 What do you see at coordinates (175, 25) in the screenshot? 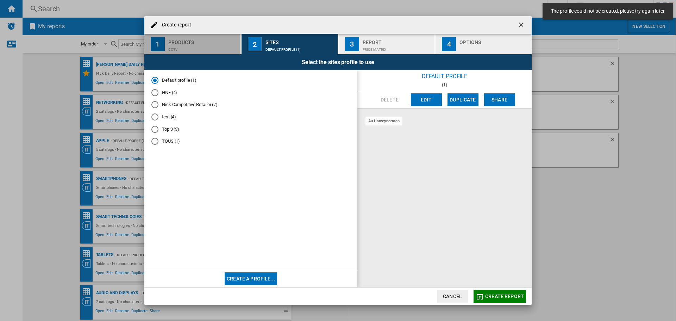
I see `h4: Create report` at bounding box center [175, 25].